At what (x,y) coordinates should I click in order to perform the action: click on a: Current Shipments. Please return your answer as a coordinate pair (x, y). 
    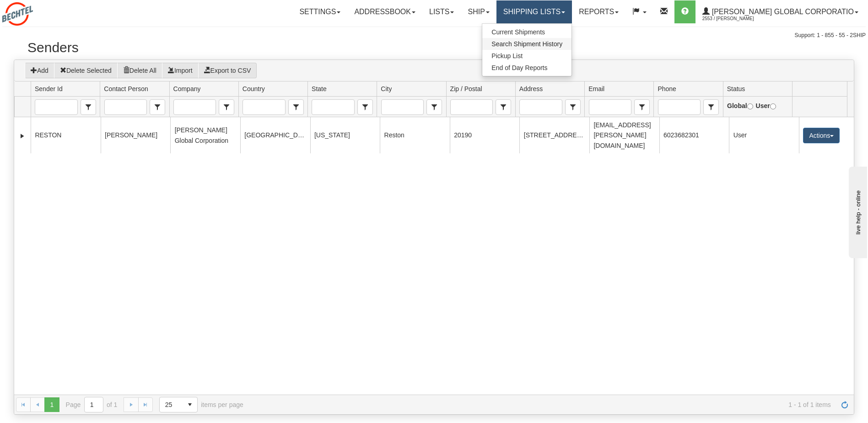
    Looking at the image, I should click on (527, 32).